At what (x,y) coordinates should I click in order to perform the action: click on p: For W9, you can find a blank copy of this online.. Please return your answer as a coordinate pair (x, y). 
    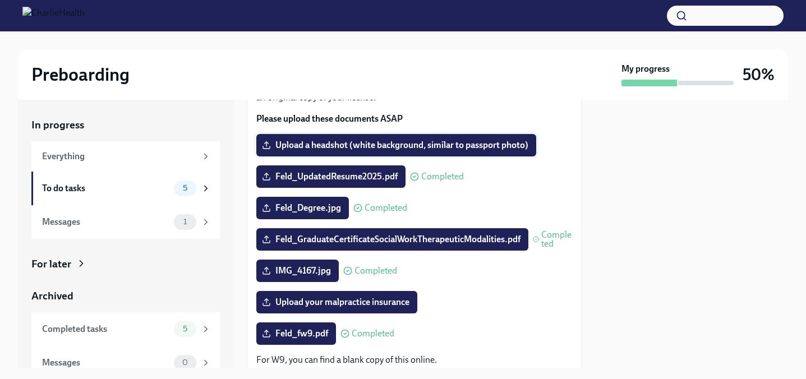
    Looking at the image, I should click on (414, 360).